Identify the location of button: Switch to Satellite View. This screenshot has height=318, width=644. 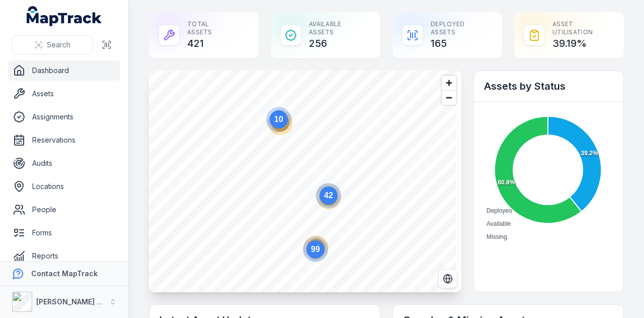
(448, 278).